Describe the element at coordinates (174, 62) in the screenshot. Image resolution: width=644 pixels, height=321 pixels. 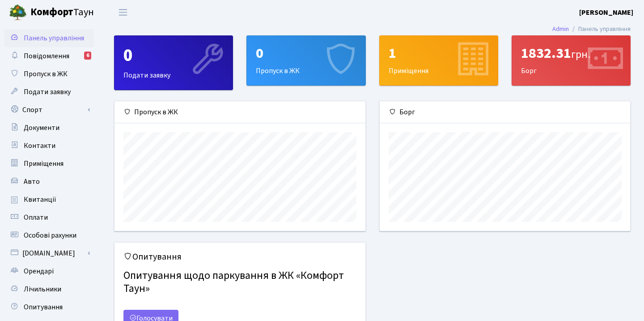
I see `a: 0Подати заявку` at that location.